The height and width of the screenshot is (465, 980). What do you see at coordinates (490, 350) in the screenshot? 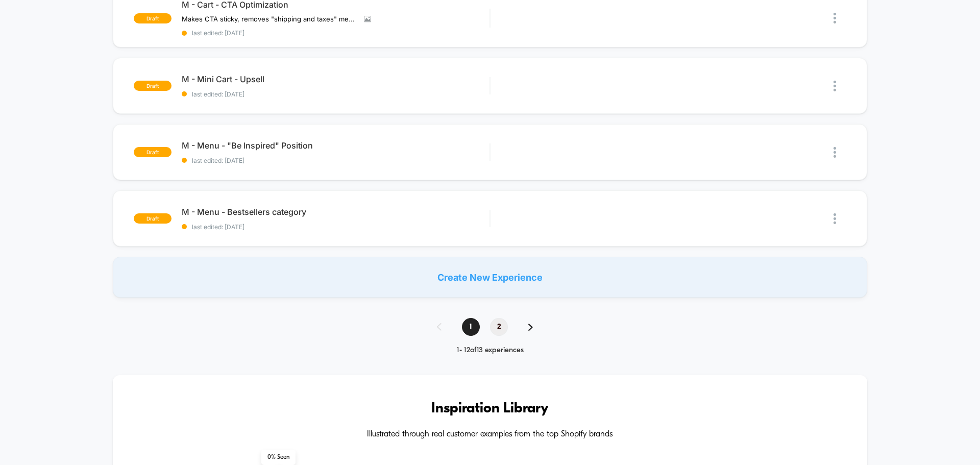
I see `div: 1 - 12 of 13 experiences` at bounding box center [490, 350].